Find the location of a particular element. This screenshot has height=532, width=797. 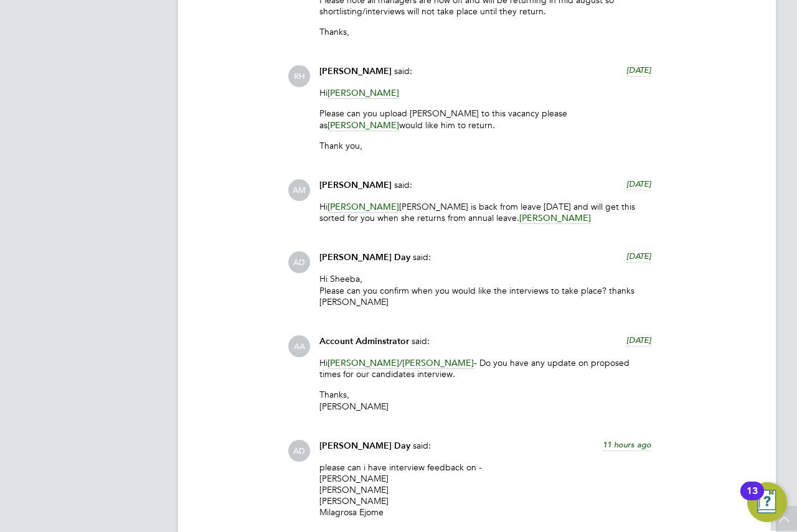

p: Thanks, is located at coordinates (485, 32).